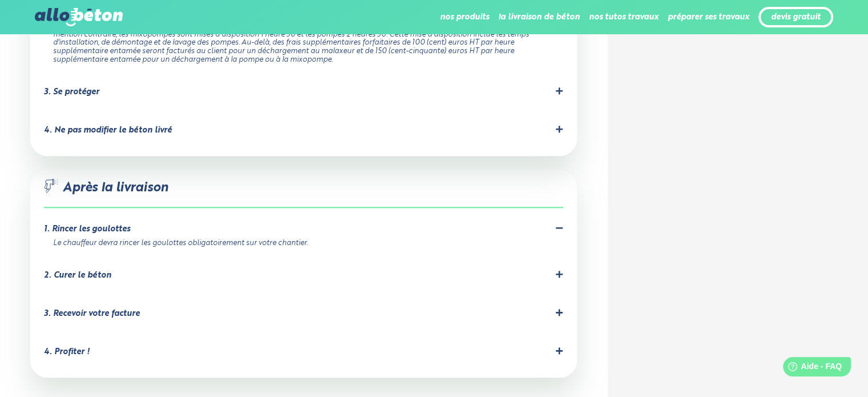 This screenshot has height=397, width=868. What do you see at coordinates (87, 229) in the screenshot?
I see `div: 1. Rincer les goulottes` at bounding box center [87, 229].